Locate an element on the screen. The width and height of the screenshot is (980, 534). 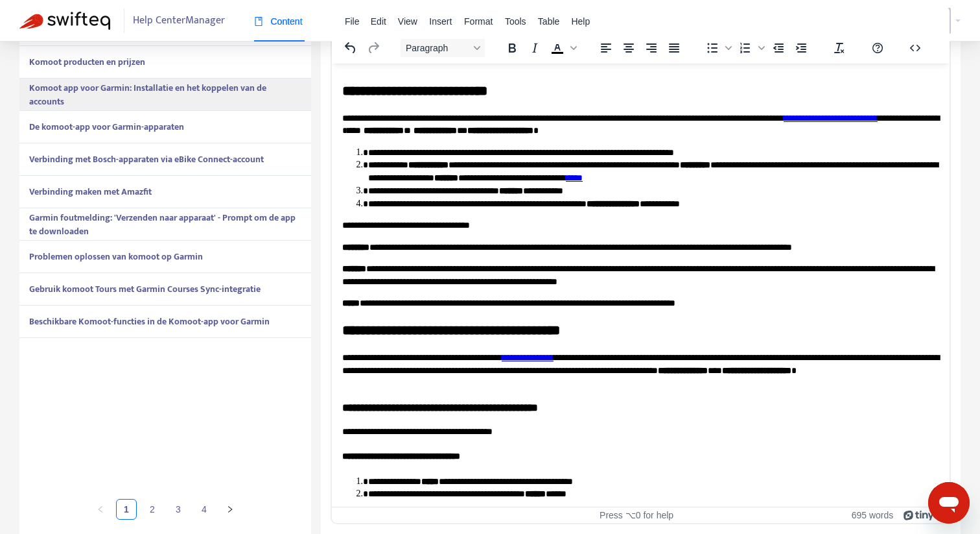
span: right is located at coordinates (230, 509).